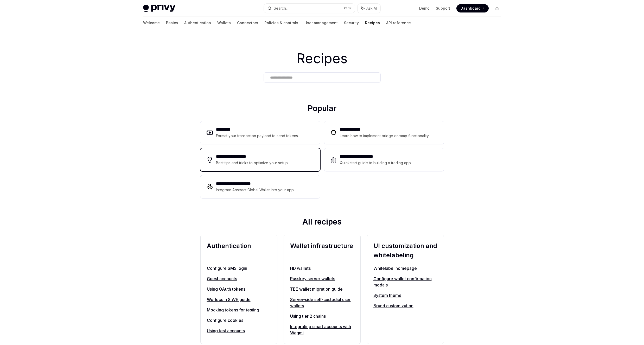  What do you see at coordinates (406, 306) in the screenshot?
I see `a: Brand customization` at bounding box center [406, 306].